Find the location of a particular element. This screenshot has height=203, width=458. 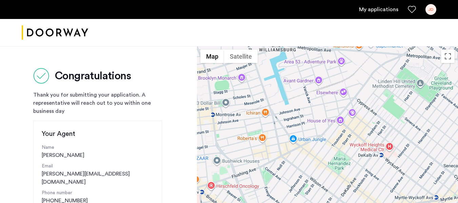

h3: Your Agent is located at coordinates (98, 134).